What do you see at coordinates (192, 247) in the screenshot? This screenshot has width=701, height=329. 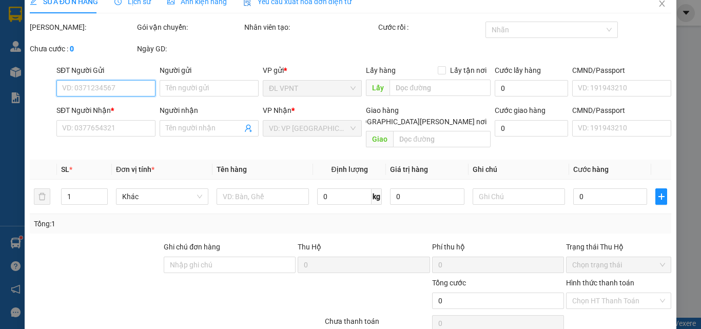 I see `label: Ghi chú đơn hàng` at bounding box center [192, 247].